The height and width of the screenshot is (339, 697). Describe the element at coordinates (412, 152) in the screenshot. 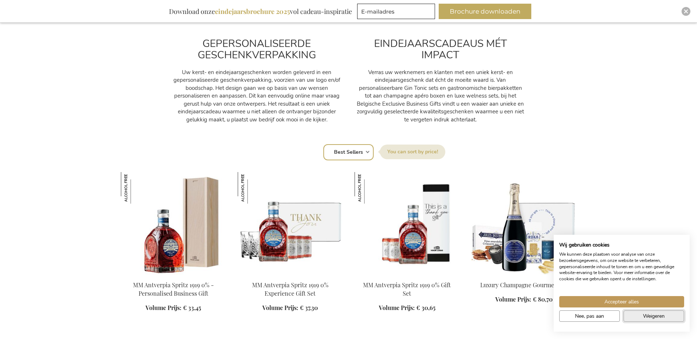

I see `label: Sorteer op` at that location.